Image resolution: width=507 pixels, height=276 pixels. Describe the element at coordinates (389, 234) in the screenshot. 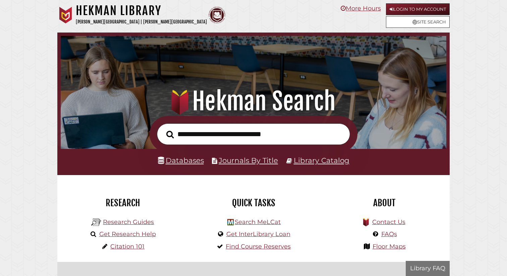

I see `a: FAQs` at that location.